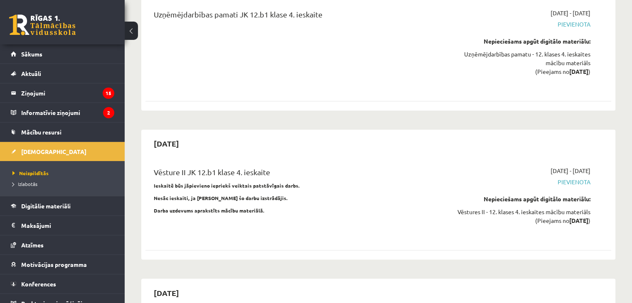  Describe the element at coordinates (64, 184) in the screenshot. I see `a: Izlabotās` at that location.